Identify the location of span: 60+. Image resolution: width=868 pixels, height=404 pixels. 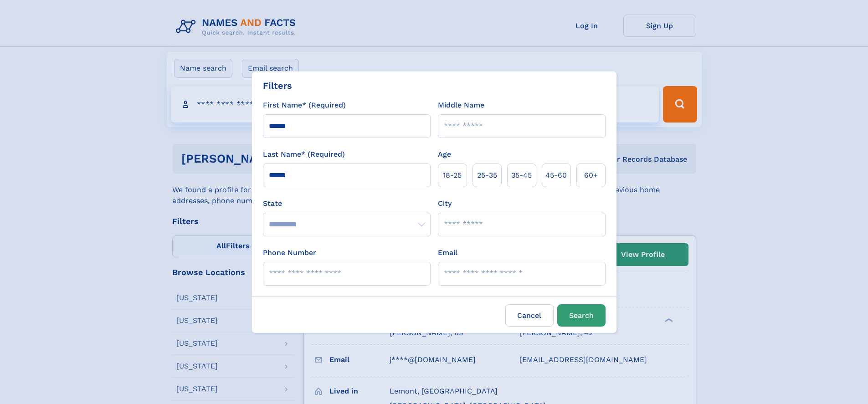
(591, 175).